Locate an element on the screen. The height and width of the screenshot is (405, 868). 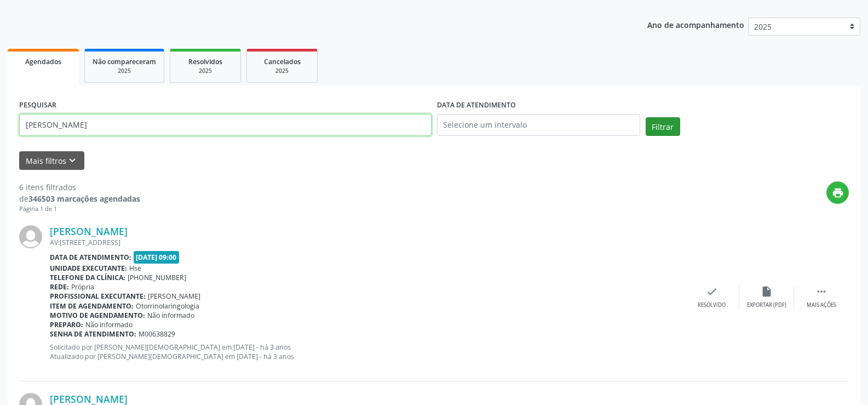
button: Mais filtroskeyboard_arrow_down is located at coordinates (51, 161).